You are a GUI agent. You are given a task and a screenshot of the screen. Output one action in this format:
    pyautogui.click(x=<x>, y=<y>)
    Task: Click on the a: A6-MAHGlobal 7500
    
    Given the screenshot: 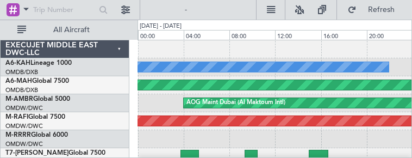 What is the action you would take?
    pyautogui.click(x=37, y=81)
    